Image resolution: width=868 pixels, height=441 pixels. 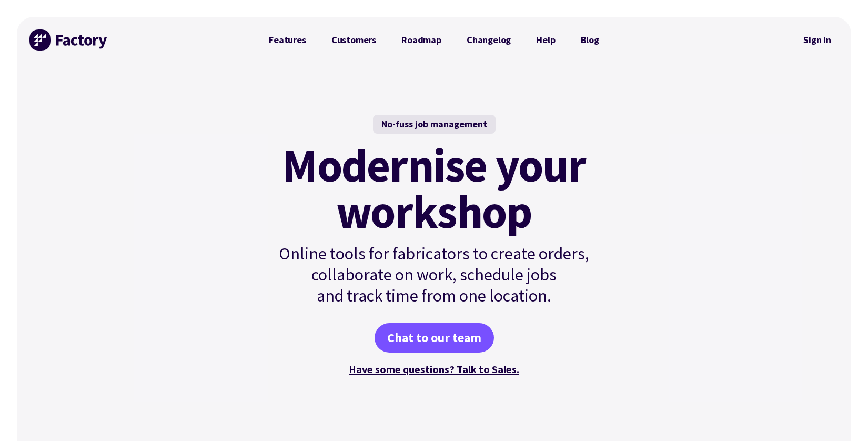 What do you see at coordinates (434, 40) in the screenshot?
I see `nav: Primary Navigation` at bounding box center [434, 40].